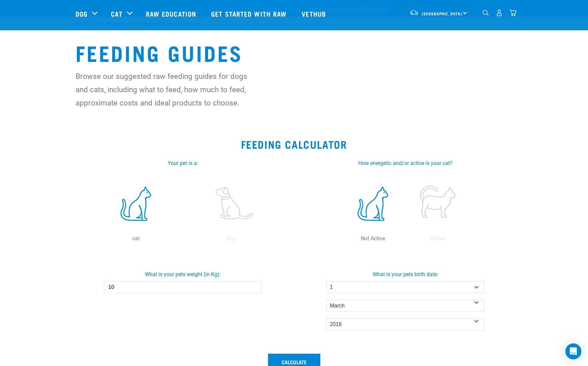 This screenshot has width=588, height=366. Describe the element at coordinates (250, 13) in the screenshot. I see `a: Get started with Raw` at that location.